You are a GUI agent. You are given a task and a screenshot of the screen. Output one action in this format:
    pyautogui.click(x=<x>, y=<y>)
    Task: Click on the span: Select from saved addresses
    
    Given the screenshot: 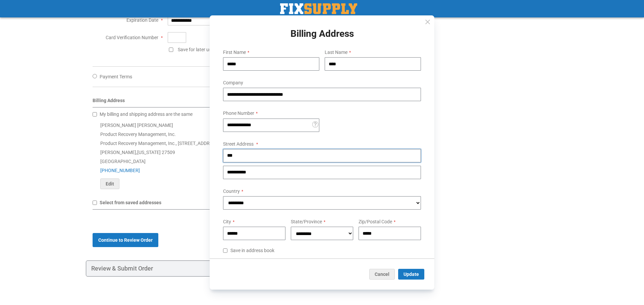 What is the action you would take?
    pyautogui.click(x=131, y=203)
    